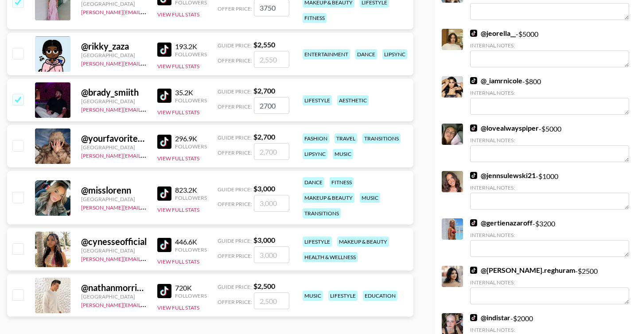 Image resolution: width=638 pixels, height=334 pixels. What do you see at coordinates (326, 54) in the screenshot?
I see `div: entertainment` at bounding box center [326, 54].